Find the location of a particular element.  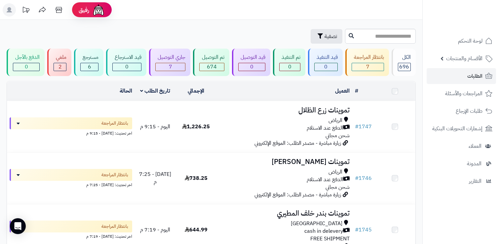

a: تاريخ الطلب is located at coordinates (155, 91).